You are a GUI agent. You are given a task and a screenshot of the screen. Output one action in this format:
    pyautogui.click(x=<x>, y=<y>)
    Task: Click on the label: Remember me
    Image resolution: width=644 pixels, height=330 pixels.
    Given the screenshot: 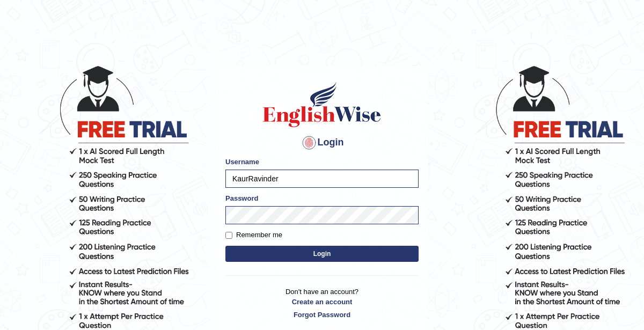 What is the action you would take?
    pyautogui.click(x=254, y=235)
    